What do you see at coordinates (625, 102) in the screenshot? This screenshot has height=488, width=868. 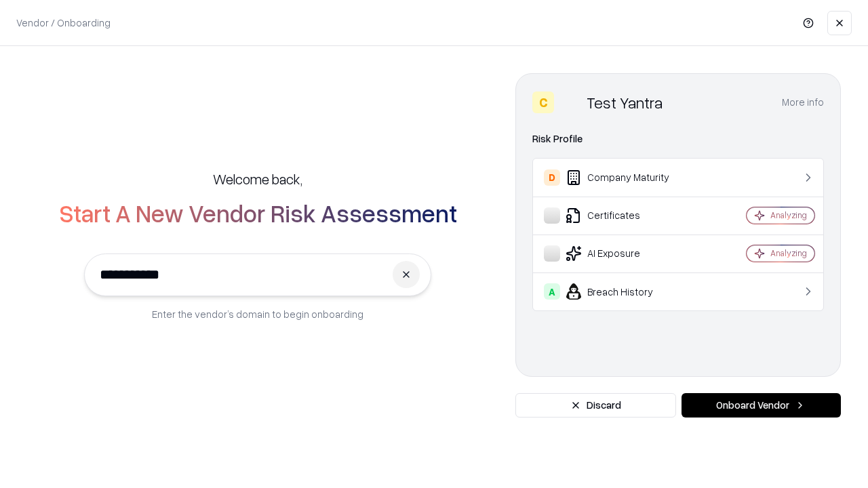 I see `div: Test Yantra` at bounding box center [625, 102].